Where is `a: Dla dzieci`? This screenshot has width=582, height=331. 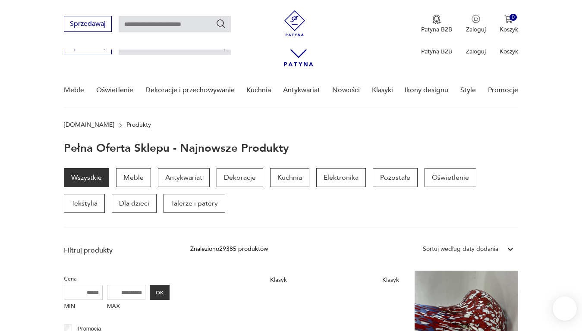 a: Dla dzieci is located at coordinates (134, 204).